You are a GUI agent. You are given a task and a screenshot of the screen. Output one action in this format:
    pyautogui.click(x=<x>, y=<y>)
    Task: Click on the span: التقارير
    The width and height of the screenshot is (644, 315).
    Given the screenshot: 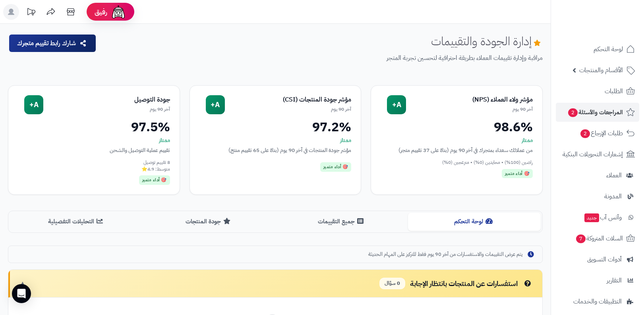 What is the action you would take?
    pyautogui.click(x=614, y=280)
    